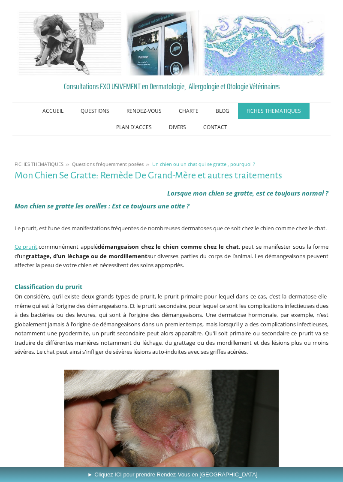  What do you see at coordinates (172, 86) in the screenshot?
I see `a: Consultations EXCLUSIVEMENT en Dermatologie, Allergologie et Otologie Vétérinaires` at bounding box center [172, 86].